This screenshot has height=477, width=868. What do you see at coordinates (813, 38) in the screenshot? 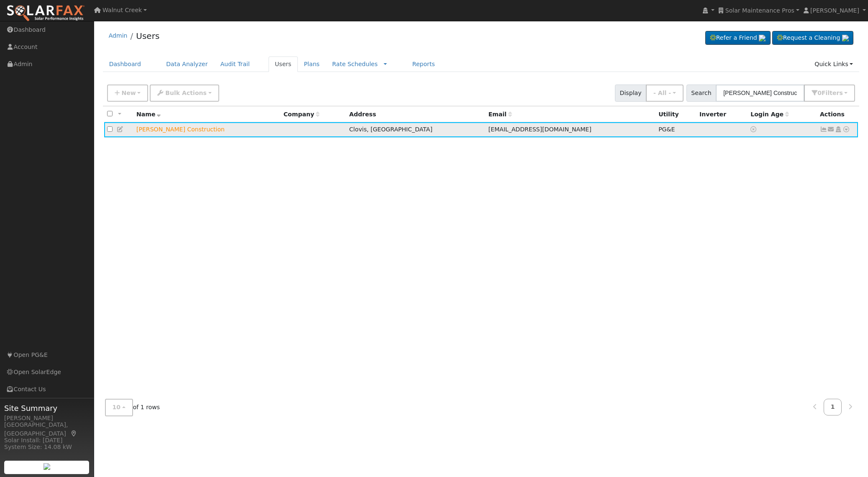
I see `a: Request a Cleaning` at bounding box center [813, 38].